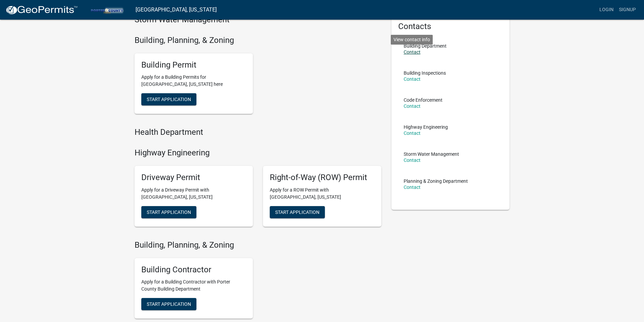 The width and height of the screenshot is (644, 322). Describe the element at coordinates (258, 153) in the screenshot. I see `h4: Highway Engineering` at that location.